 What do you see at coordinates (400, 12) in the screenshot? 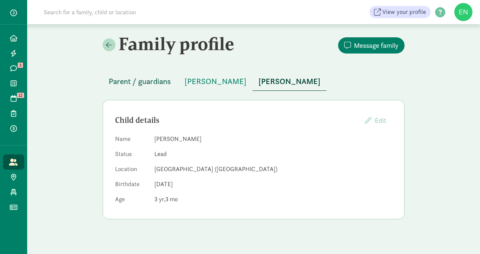
I see `a: View your profile` at bounding box center [400, 12].